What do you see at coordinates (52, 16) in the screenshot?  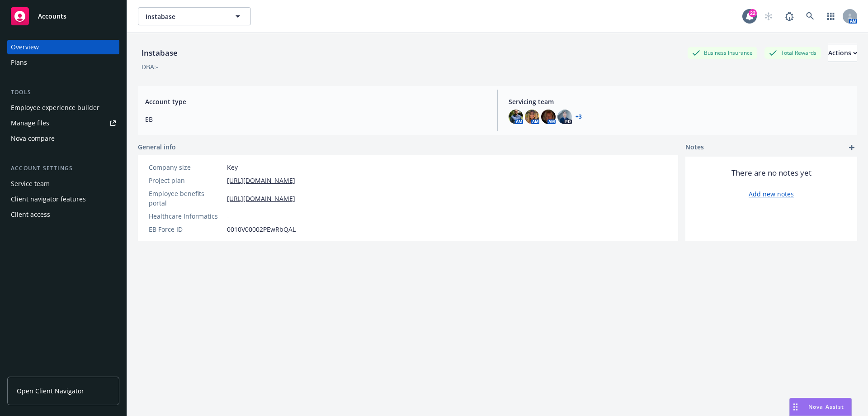 I see `span: Accounts` at bounding box center [52, 16].